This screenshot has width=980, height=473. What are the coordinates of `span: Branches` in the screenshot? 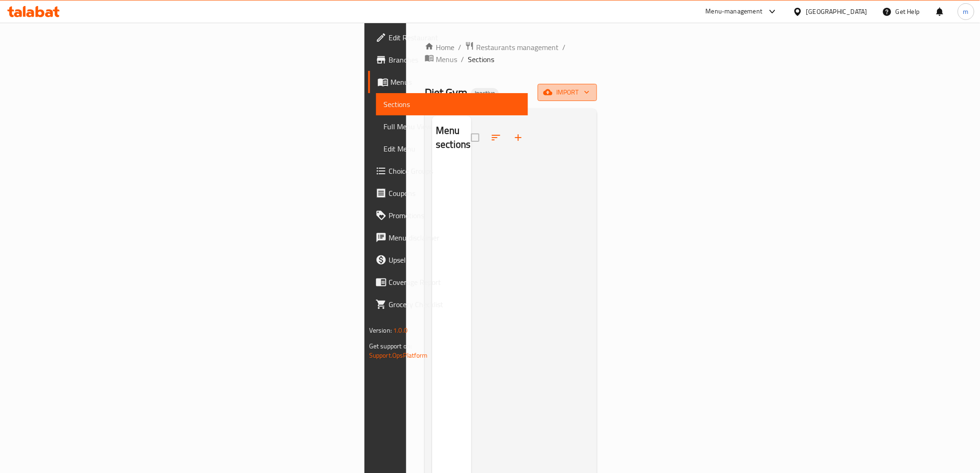 It's located at (455, 60).